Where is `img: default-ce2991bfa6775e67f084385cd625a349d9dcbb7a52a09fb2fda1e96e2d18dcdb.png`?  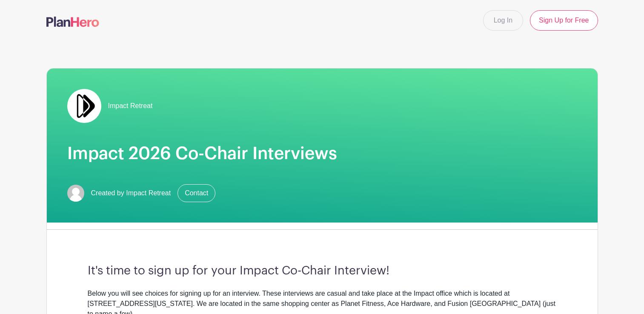 img: default-ce2991bfa6775e67f084385cd625a349d9dcbb7a52a09fb2fda1e96e2d18dcdb.png is located at coordinates (76, 193).